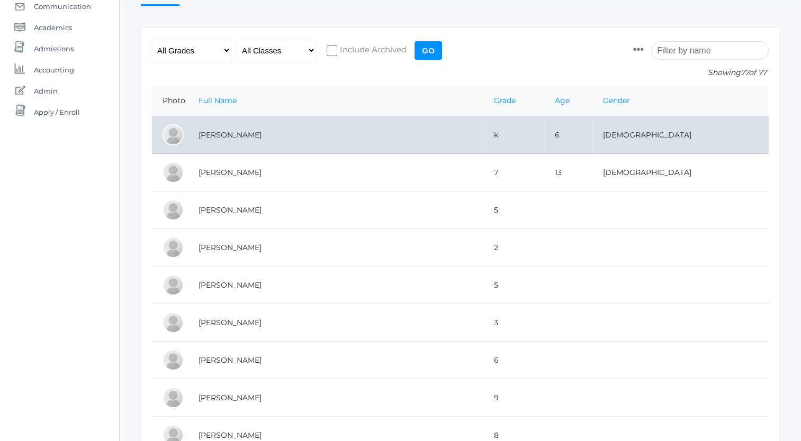  What do you see at coordinates (173, 360) in the screenshot?
I see `div: Gabby Brozek` at bounding box center [173, 360].